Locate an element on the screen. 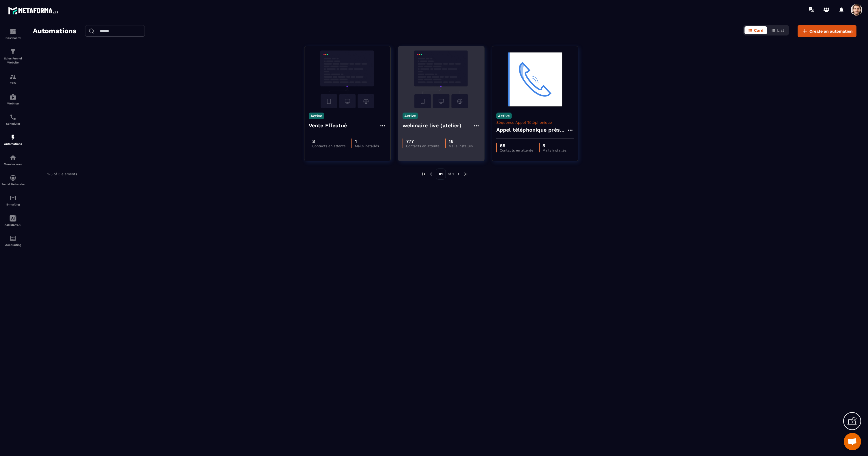  p: Automations is located at coordinates (13, 143).